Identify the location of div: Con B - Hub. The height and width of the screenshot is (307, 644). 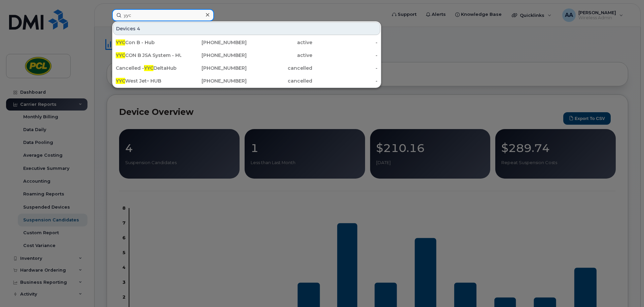
(148, 42).